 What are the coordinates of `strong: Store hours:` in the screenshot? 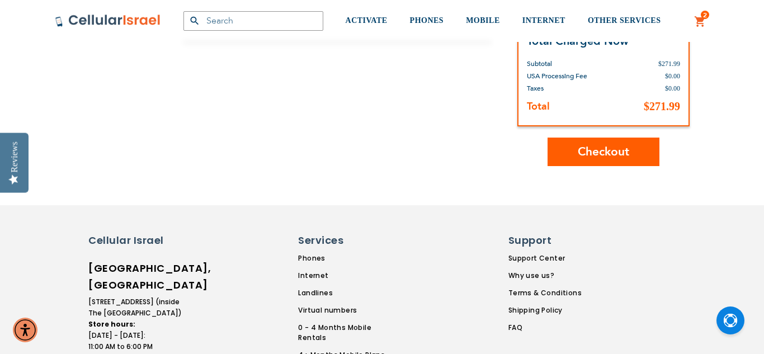 It's located at (112, 324).